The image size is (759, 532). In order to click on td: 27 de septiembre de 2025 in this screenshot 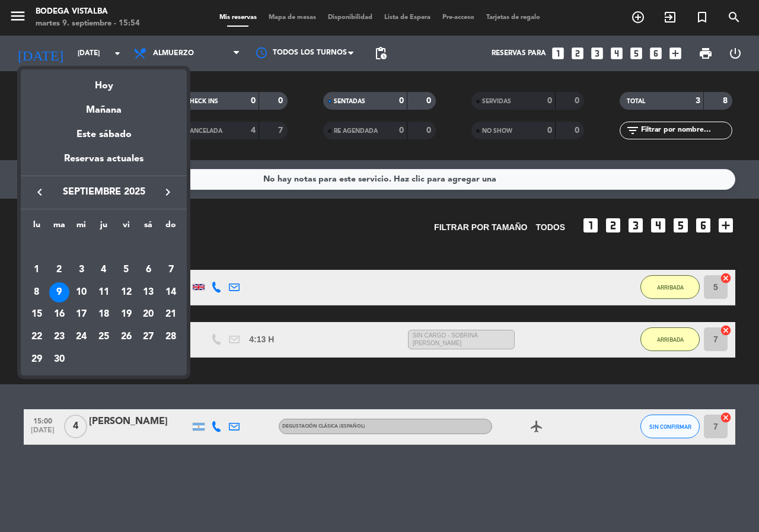, I will do `click(149, 337)`.